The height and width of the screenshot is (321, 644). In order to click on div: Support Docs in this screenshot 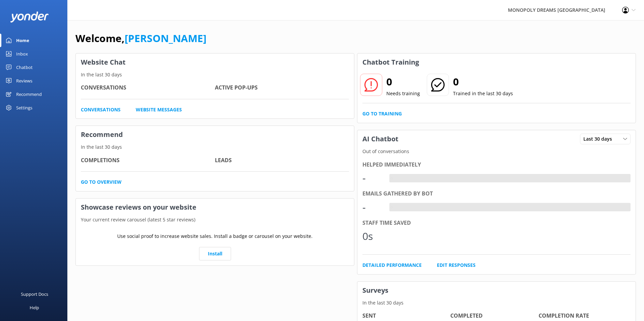, I will do `click(34, 294)`.